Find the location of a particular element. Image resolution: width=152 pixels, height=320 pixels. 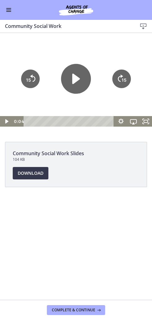

span: Complete & continue is located at coordinates (74, 310).